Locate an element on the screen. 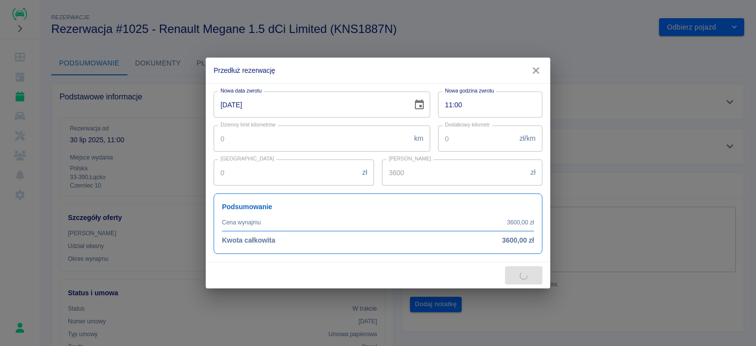 This screenshot has width=756, height=346. label: Nowa godzina zwrotu is located at coordinates (470, 91).